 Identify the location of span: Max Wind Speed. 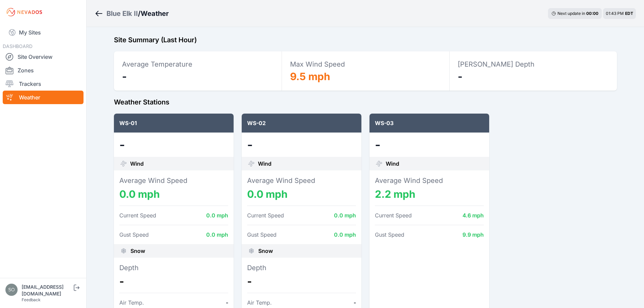
(317, 64).